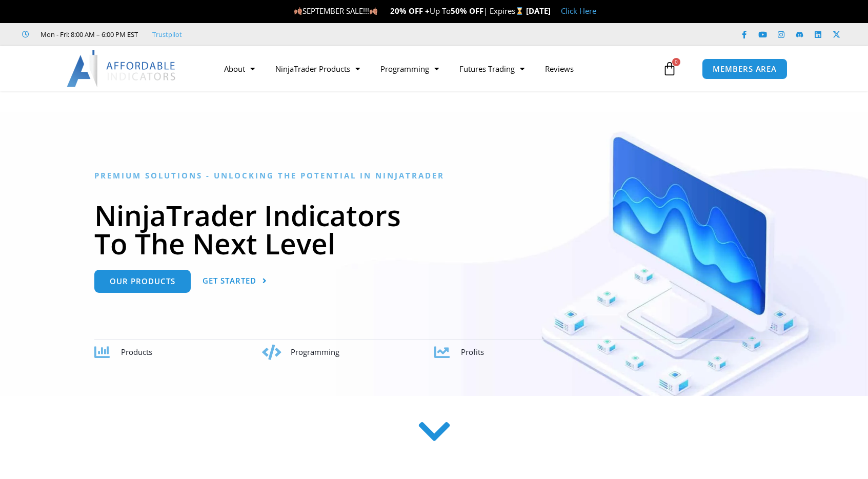 The width and height of the screenshot is (868, 479). Describe the element at coordinates (88, 34) in the screenshot. I see `span: Mon - Fri: 8:00 AM – 6:00 PM EST` at that location.